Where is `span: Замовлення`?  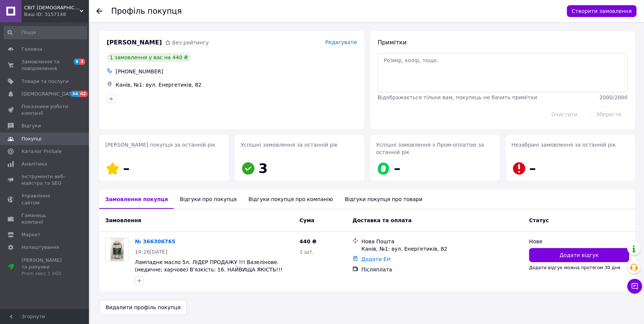 span: Замовлення is located at coordinates (123, 221).